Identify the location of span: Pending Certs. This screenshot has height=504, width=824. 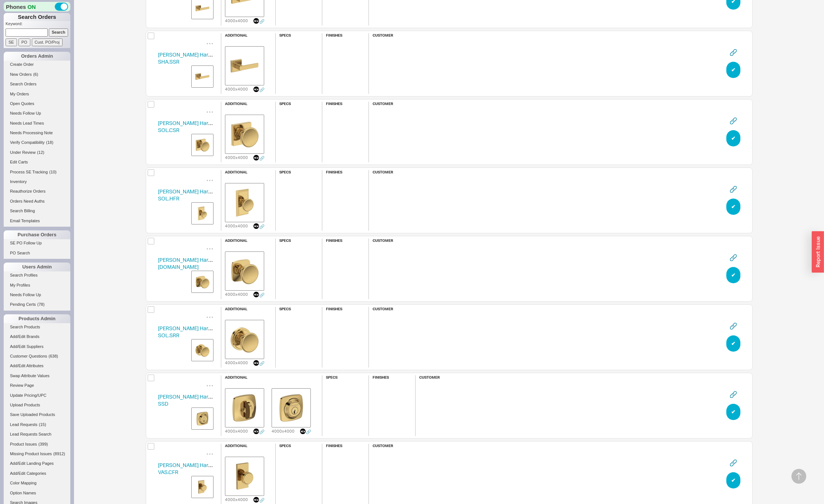
(23, 304).